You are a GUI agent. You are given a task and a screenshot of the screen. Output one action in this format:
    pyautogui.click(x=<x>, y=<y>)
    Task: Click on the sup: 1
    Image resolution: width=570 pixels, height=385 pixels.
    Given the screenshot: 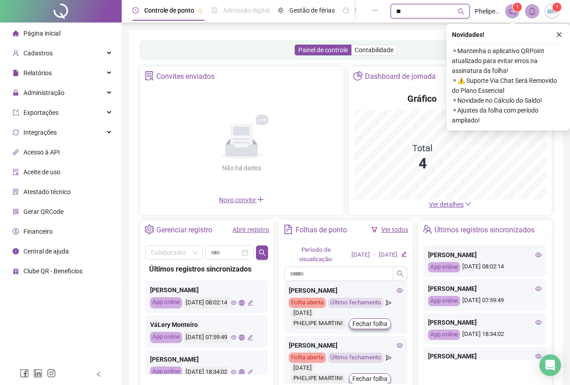 What is the action you would take?
    pyautogui.click(x=517, y=7)
    